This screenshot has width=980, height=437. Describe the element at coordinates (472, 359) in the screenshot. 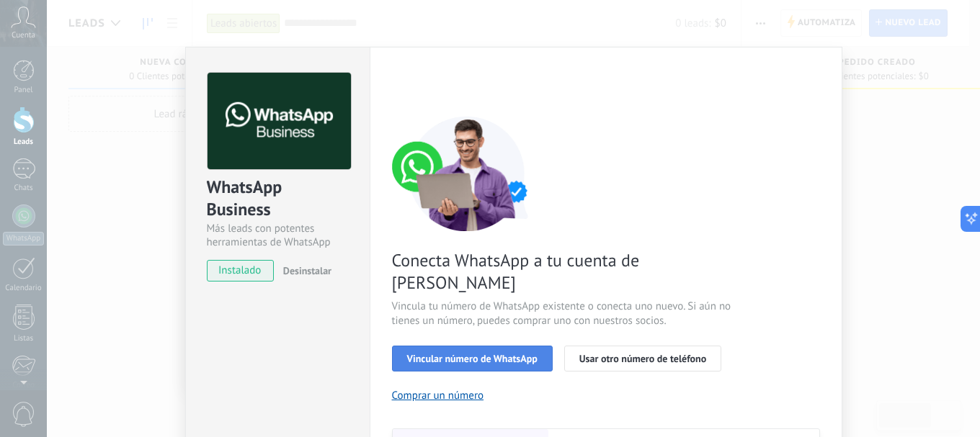

I see `button: Vincular número de WhatsApp` at that location.